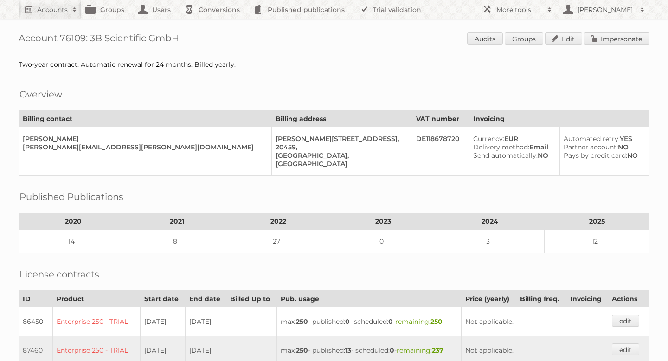 This screenshot has width=668, height=361. Describe the element at coordinates (542, 299) in the screenshot. I see `th: Billing freq.` at that location.